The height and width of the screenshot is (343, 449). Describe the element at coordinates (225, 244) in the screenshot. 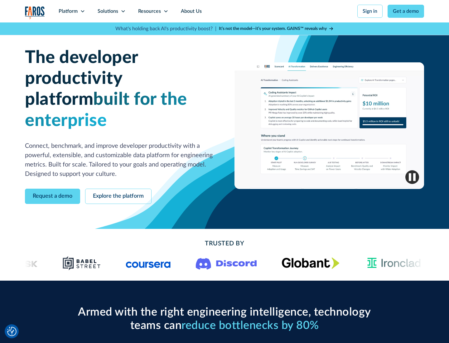

I see `h2: Trusted By` at that location.